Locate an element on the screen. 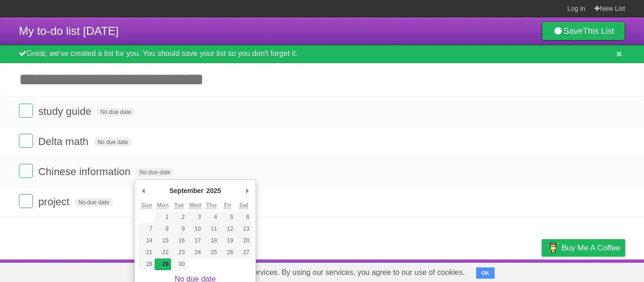 The image size is (644, 282). button: Previous Month is located at coordinates (143, 191).